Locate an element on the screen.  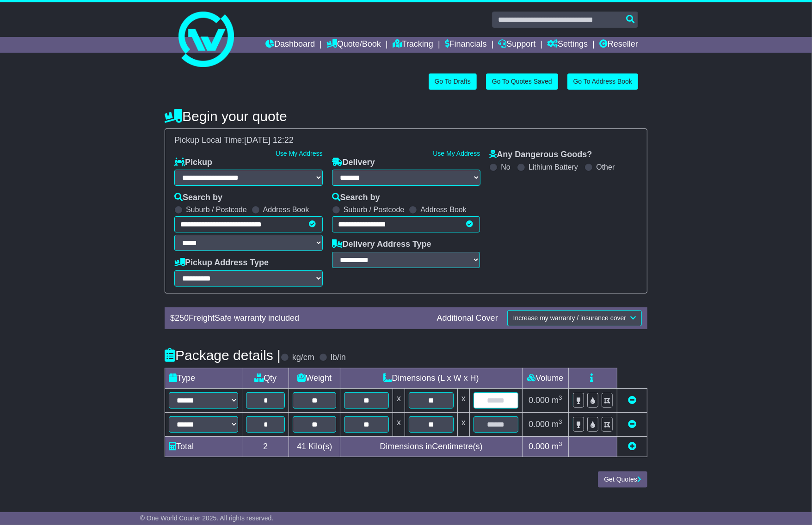
span: 250 is located at coordinates (182, 318).